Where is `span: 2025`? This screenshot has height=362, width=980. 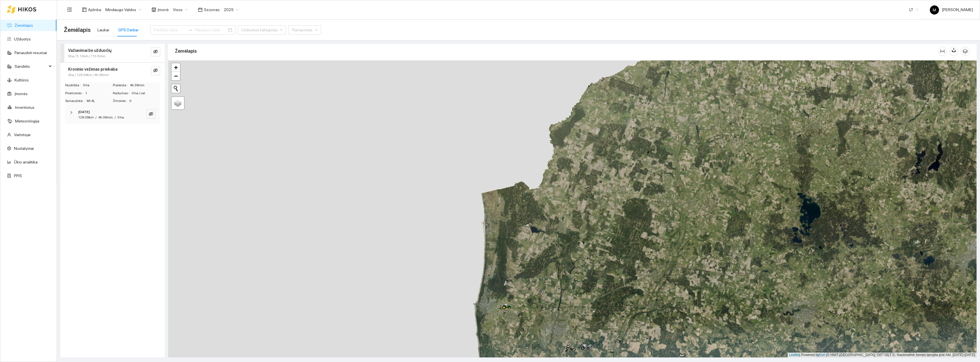
span: 2025 is located at coordinates (232, 9).